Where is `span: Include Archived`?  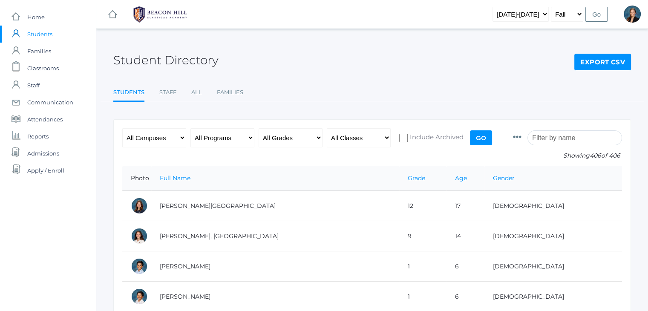 span: Include Archived is located at coordinates (435, 138).